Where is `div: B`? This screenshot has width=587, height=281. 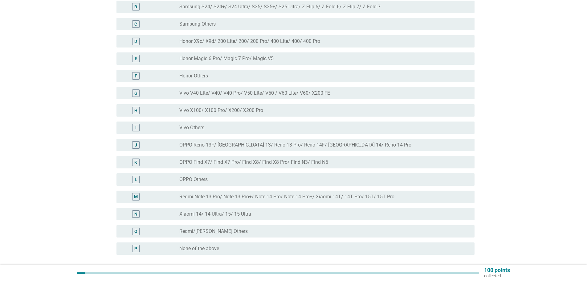
div: B is located at coordinates (135, 7).